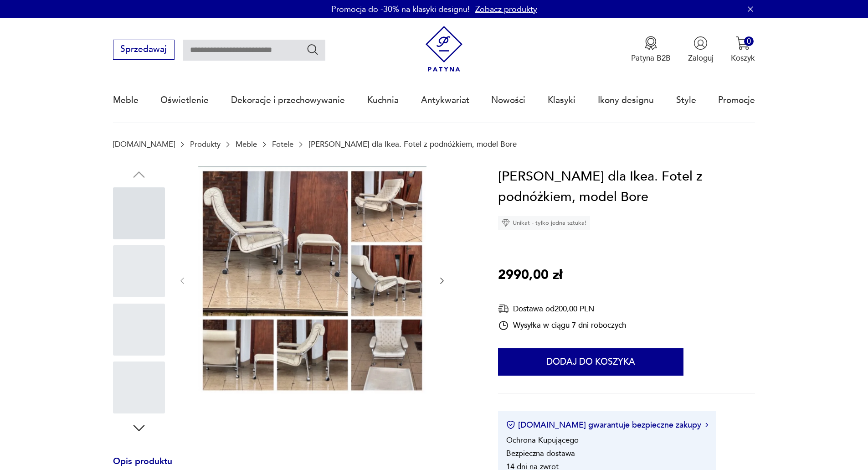 This screenshot has height=470, width=868. I want to click on div: Wysyłka w ciągu 7 dni roboczych, so click(562, 326).